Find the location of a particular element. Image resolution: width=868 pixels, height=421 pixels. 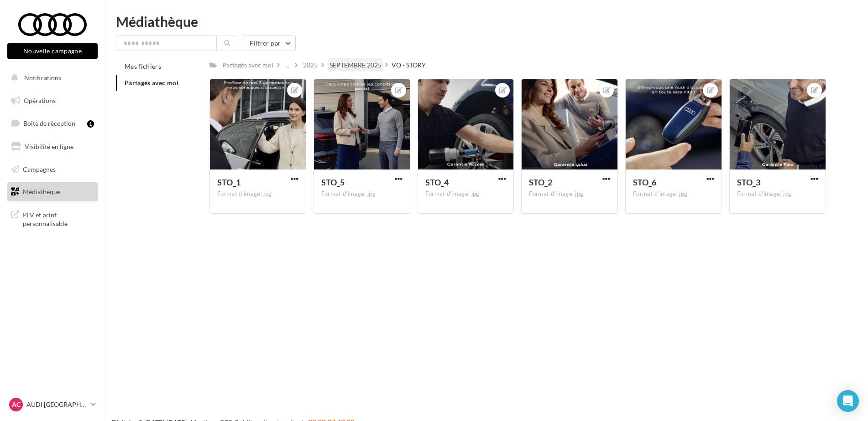

a: Visibilité en ligne is located at coordinates (53, 147).